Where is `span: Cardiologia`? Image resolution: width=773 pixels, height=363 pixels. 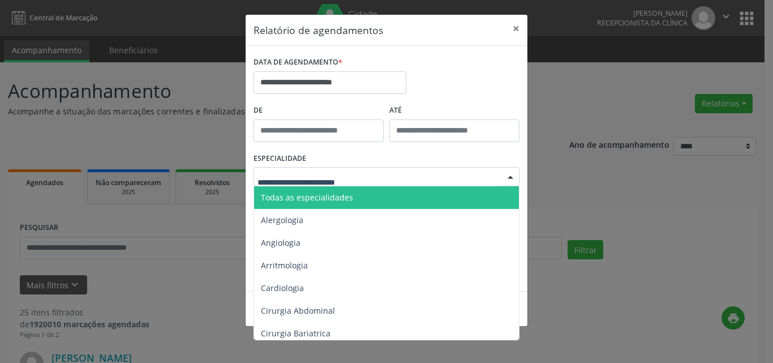
span: Cardiologia is located at coordinates (282, 288).